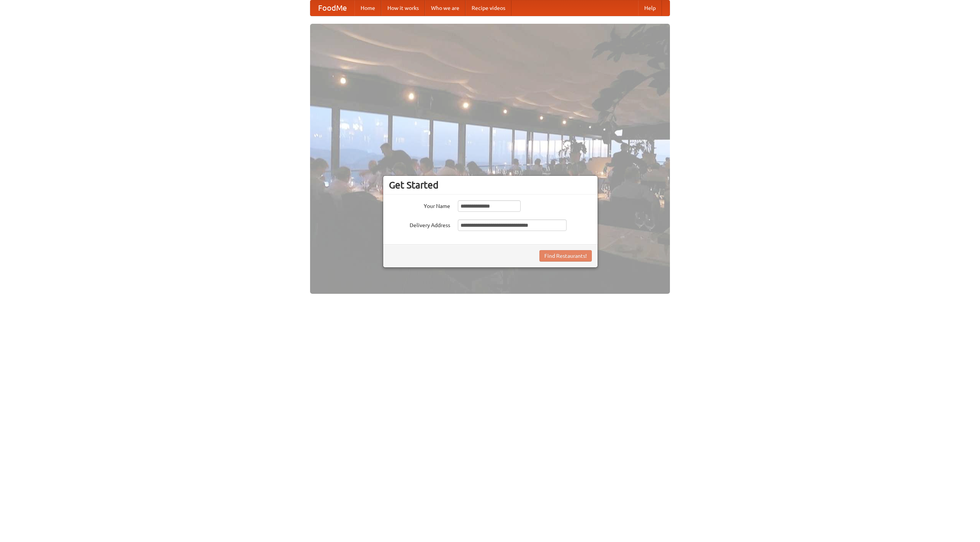  I want to click on a: Help, so click(651, 8).